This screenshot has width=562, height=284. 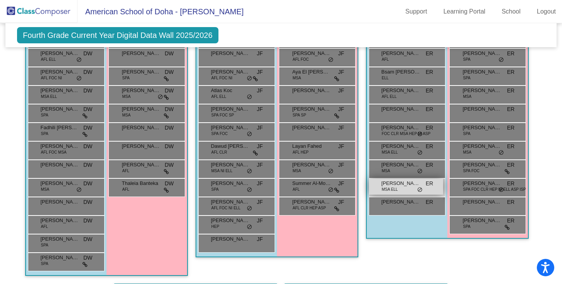 What do you see at coordinates (546, 12) in the screenshot?
I see `a: Logout` at bounding box center [546, 12].